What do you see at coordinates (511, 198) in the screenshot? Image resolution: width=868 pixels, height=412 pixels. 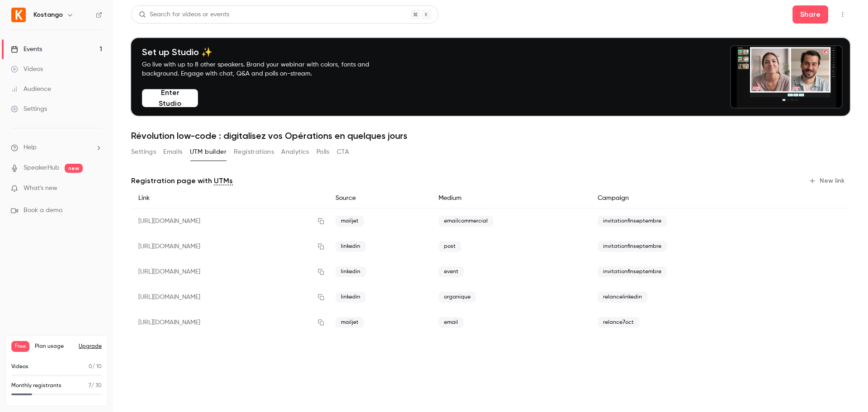 I see `div: Medium` at bounding box center [511, 198].